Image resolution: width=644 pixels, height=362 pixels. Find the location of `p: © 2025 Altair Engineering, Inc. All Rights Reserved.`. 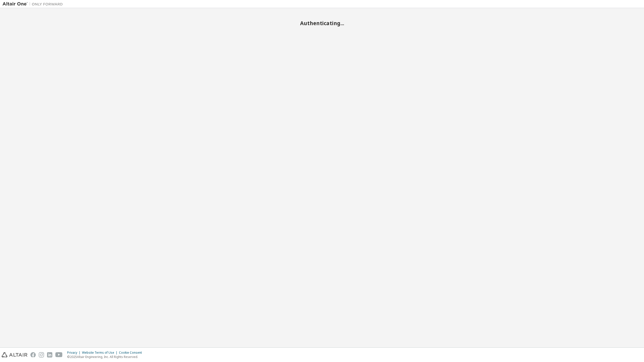

p: © 2025 Altair Engineering, Inc. All Rights Reserved. is located at coordinates (106, 357).